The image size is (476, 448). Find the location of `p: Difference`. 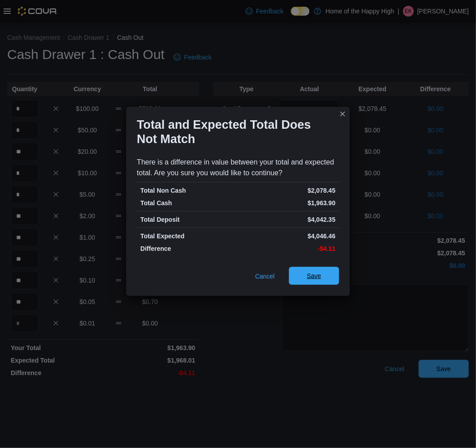

p: Difference is located at coordinates (188, 249).